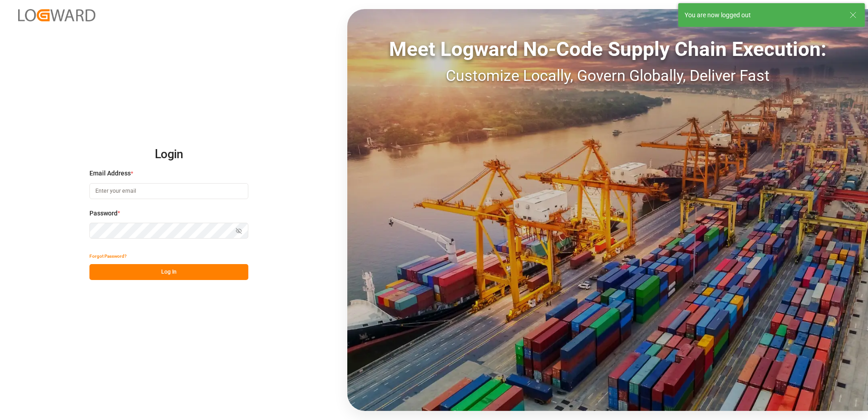 The width and height of the screenshot is (868, 420). Describe the element at coordinates (763, 15) in the screenshot. I see `div: You are now logged out` at that location.